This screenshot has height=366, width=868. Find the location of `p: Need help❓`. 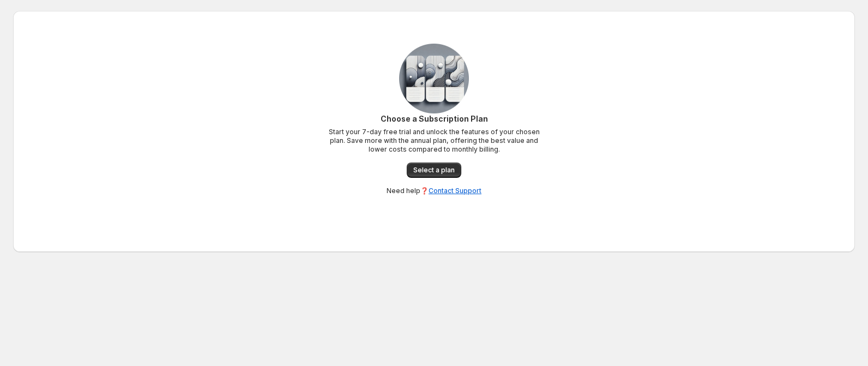

p: Need help❓ is located at coordinates (434, 191).